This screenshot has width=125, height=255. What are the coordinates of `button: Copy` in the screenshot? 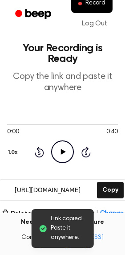 It's located at (110, 190).